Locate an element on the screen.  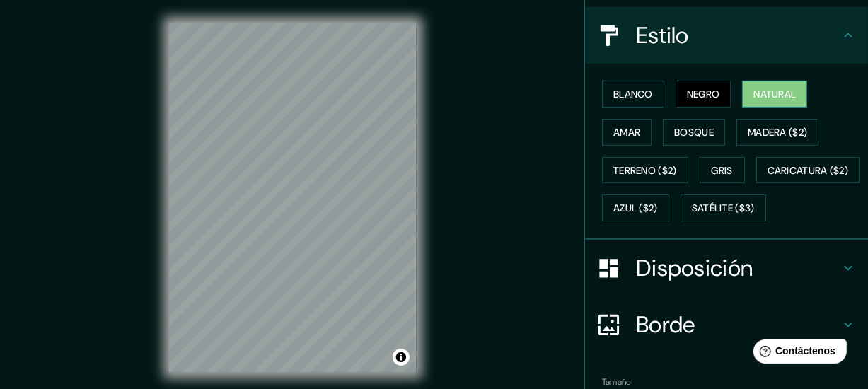
button: Natural is located at coordinates (774, 94).